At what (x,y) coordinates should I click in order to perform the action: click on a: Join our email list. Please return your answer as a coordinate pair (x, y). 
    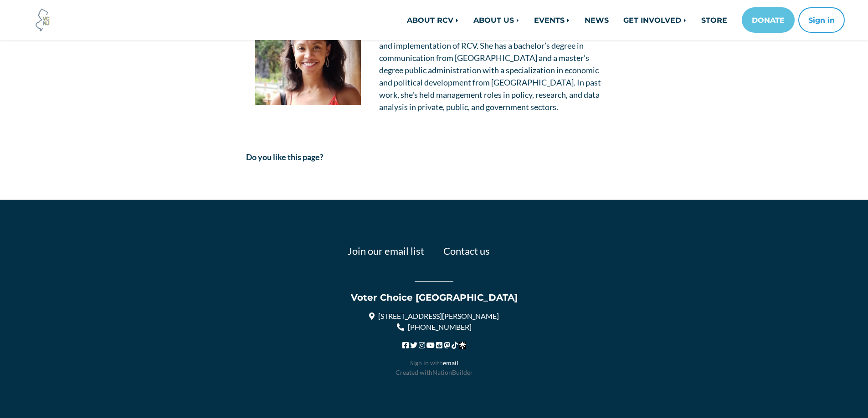
    Looking at the image, I should click on (386, 251).